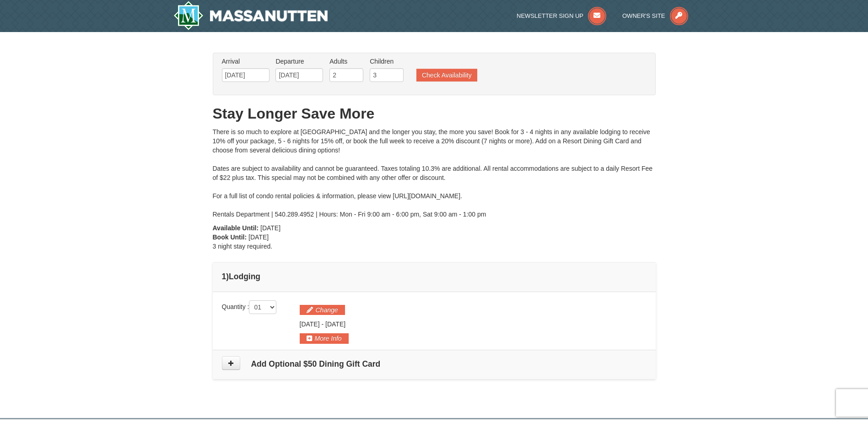 Image resolution: width=868 pixels, height=423 pixels. What do you see at coordinates (324, 338) in the screenshot?
I see `button: More Info` at bounding box center [324, 338].